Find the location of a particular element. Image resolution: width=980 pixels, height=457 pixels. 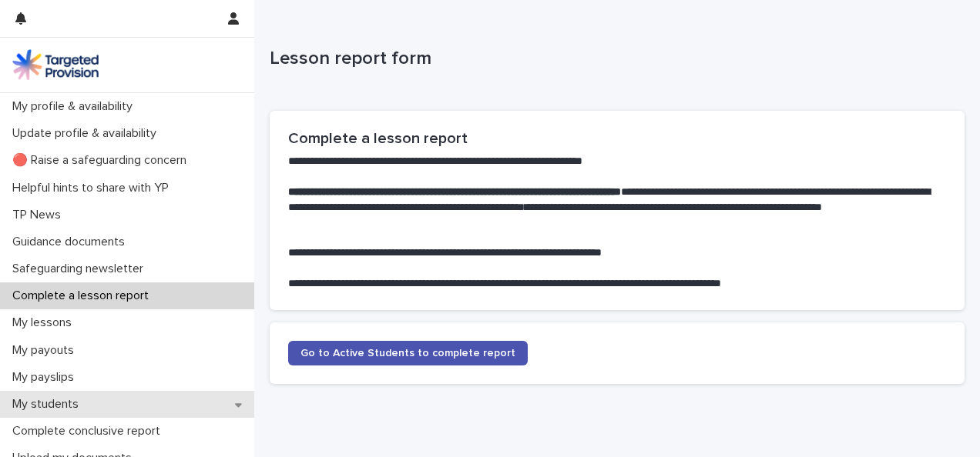

p: Complete conclusive report is located at coordinates (89, 431).